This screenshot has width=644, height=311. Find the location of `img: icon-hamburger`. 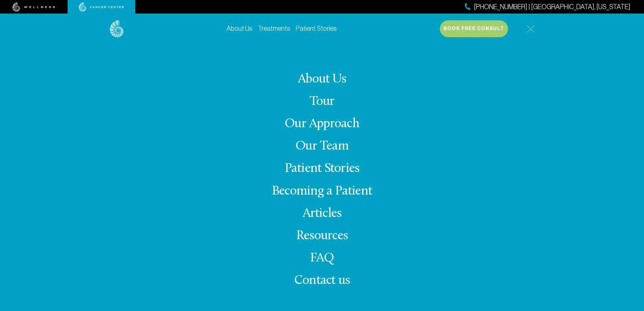

img: icon-hamburger is located at coordinates (530, 29).